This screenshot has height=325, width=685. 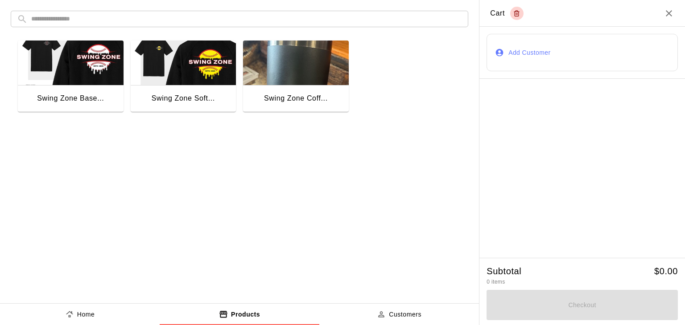 What do you see at coordinates (245, 315) in the screenshot?
I see `p: Products` at bounding box center [245, 315].